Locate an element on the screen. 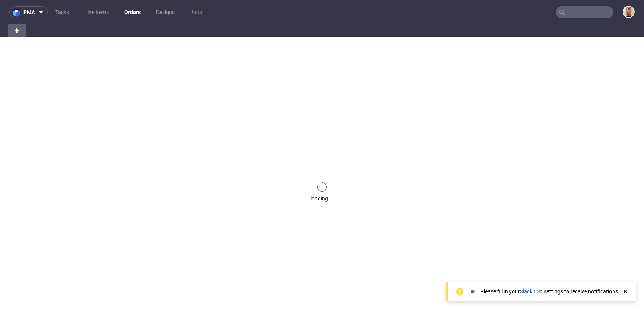  button: pma is located at coordinates (28, 13).